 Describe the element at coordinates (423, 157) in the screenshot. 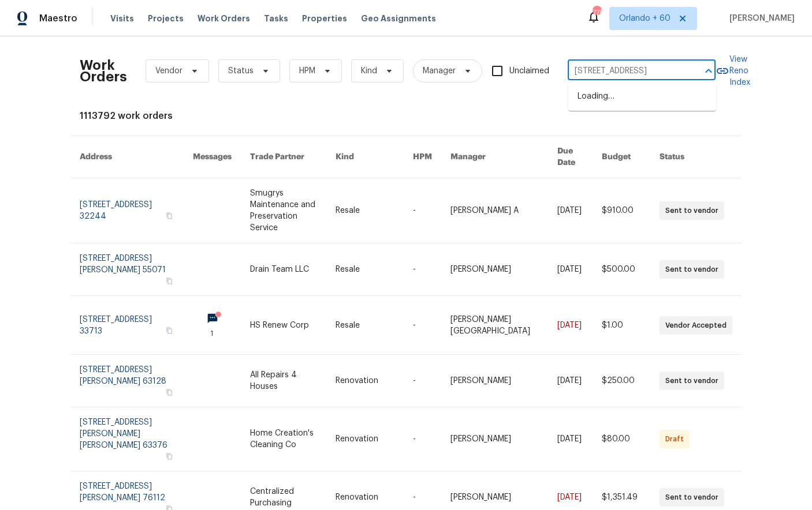

I see `th: HPM` at that location.